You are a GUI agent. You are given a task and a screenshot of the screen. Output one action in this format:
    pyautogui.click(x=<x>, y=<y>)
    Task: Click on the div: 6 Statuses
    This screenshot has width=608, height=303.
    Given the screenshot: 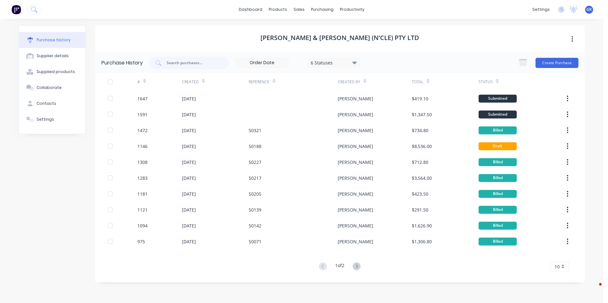 What is the action you would take?
    pyautogui.click(x=333, y=62)
    